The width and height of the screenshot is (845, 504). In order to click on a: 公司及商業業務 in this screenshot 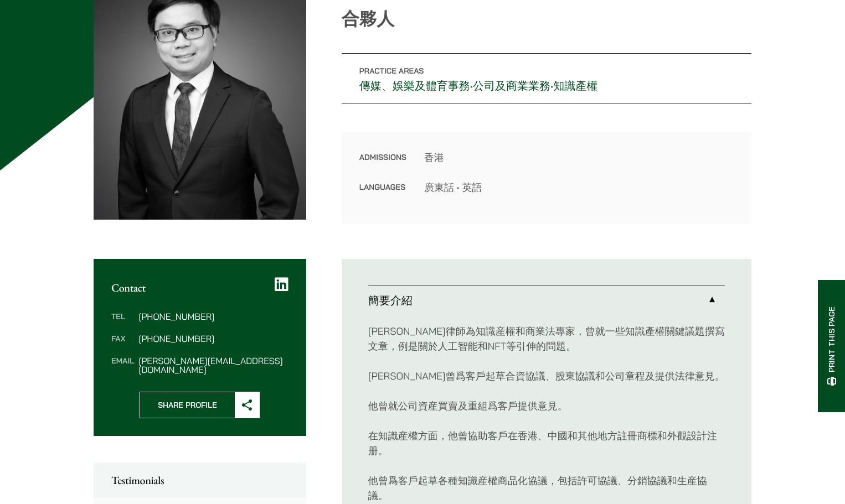, I will do `click(512, 85)`.